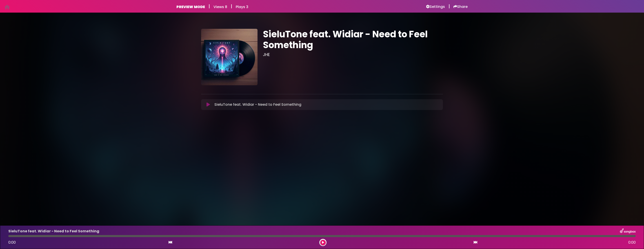  What do you see at coordinates (353, 40) in the screenshot?
I see `h1: SieluTone feat. Widiar - Need to Feel Something` at bounding box center [353, 40].